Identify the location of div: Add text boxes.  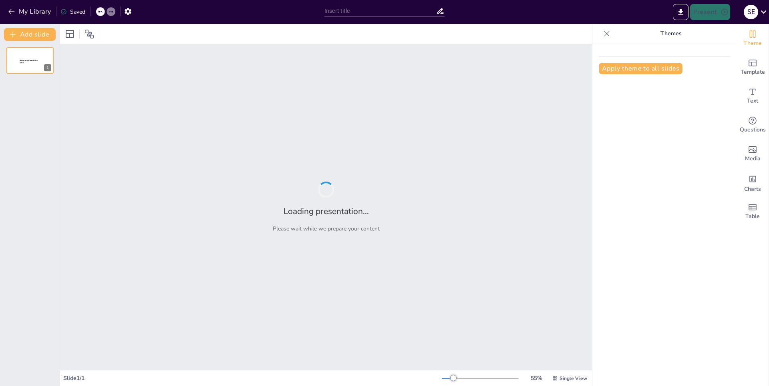
(752, 96).